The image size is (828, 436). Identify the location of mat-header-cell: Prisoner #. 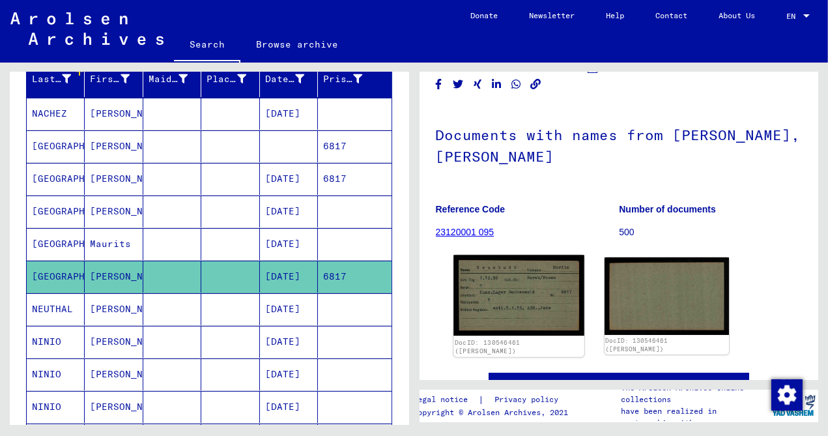
(355, 79).